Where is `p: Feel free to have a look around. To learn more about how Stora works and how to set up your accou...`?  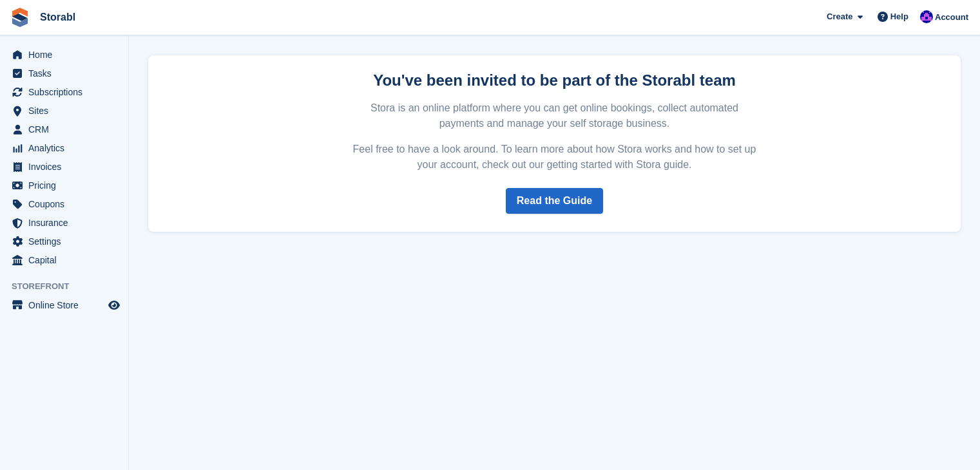
p: Feel free to have a look around. To learn more about how Stora works and how to set up your accou... is located at coordinates (555, 157).